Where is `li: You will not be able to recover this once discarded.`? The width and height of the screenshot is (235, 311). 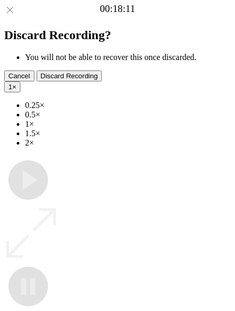 li: You will not be able to recover this once discarded. is located at coordinates (128, 57).